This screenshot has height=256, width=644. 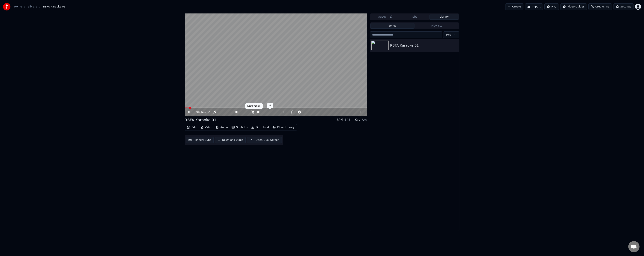 I want to click on div: Lead Vocals, so click(x=254, y=106).